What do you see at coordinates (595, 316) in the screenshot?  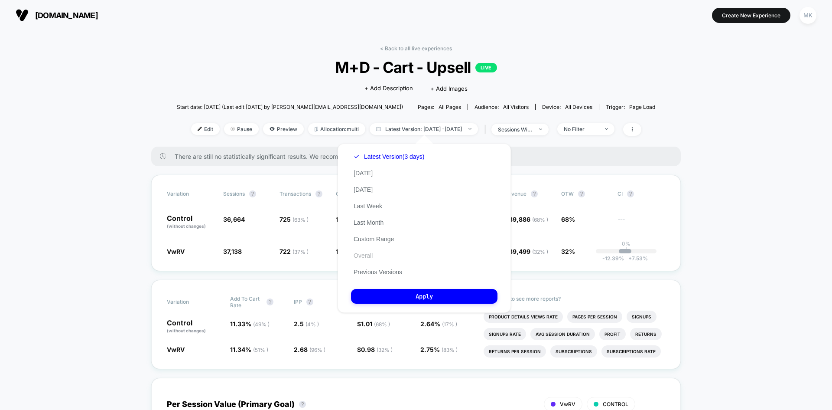 I see `li: Pages Per Session` at bounding box center [595, 316].